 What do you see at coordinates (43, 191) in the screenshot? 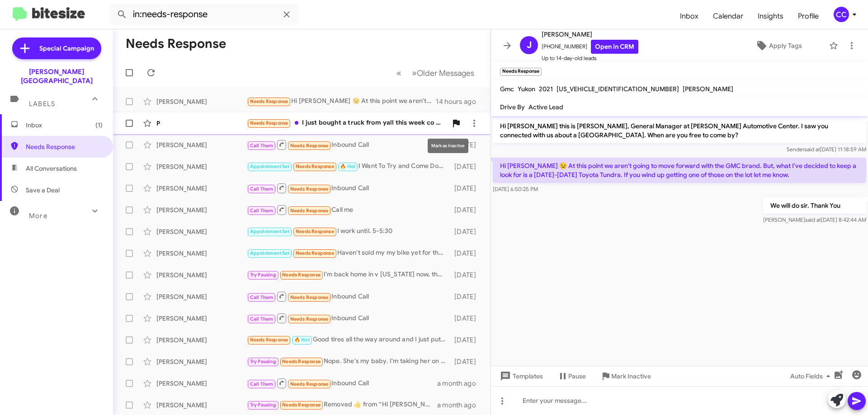
I see `span: Save a Deal` at bounding box center [43, 191].